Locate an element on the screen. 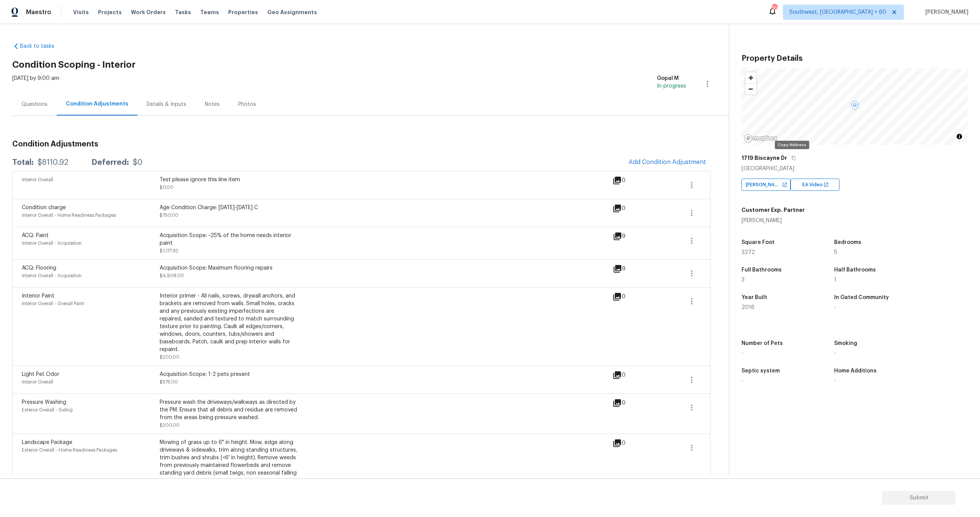  h5: Bedrooms is located at coordinates (848, 243).